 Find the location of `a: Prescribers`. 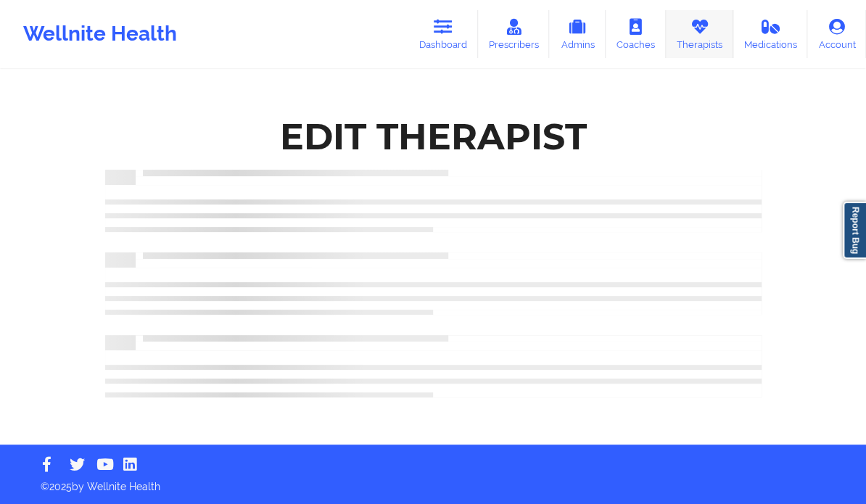

a: Prescribers is located at coordinates (514, 34).